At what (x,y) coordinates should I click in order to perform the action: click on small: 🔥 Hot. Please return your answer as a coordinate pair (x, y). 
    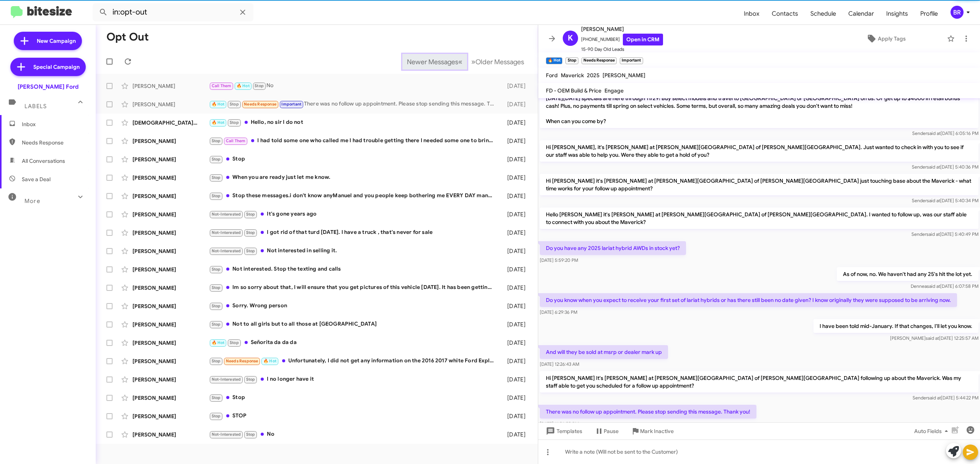
    Looking at the image, I should click on (554, 61).